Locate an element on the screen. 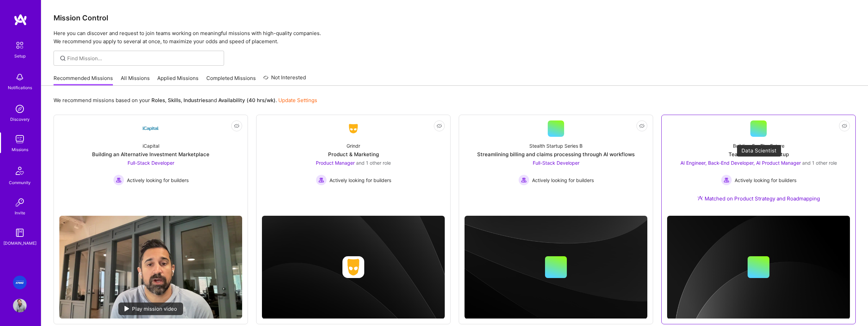  img: discovery is located at coordinates (20, 109).